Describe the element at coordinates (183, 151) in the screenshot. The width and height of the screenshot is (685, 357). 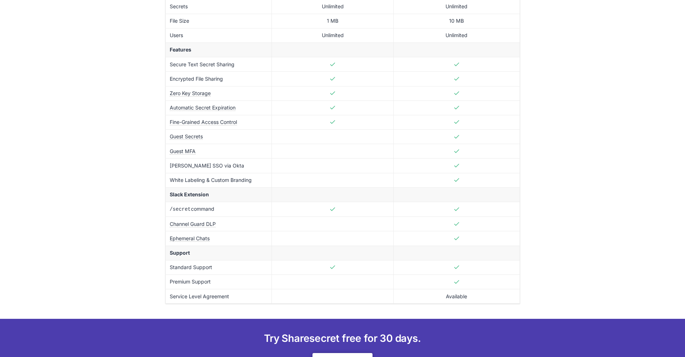
I see `span: Guest MFA` at that location.